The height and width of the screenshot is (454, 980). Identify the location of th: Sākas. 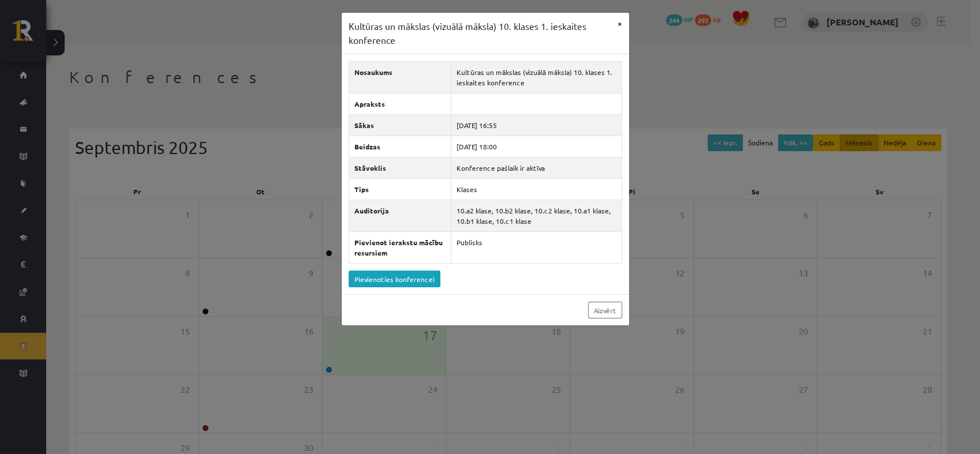
(400, 125).